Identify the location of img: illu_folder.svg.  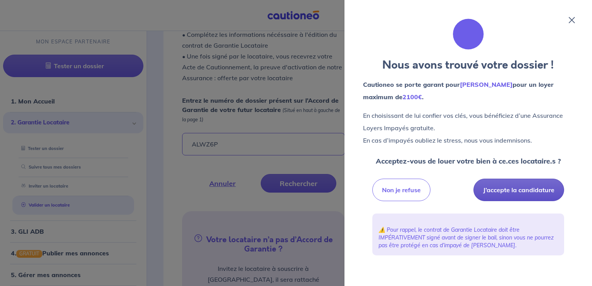
(468, 34).